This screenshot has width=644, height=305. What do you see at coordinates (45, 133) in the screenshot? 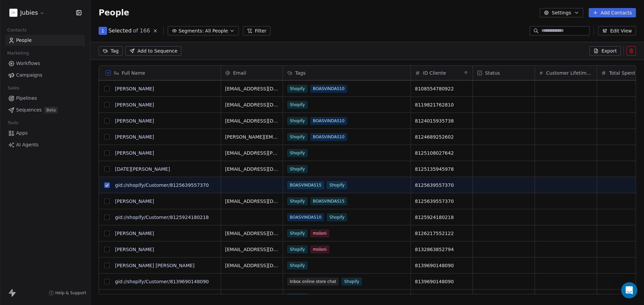
I see `a: Apps` at bounding box center [45, 133].